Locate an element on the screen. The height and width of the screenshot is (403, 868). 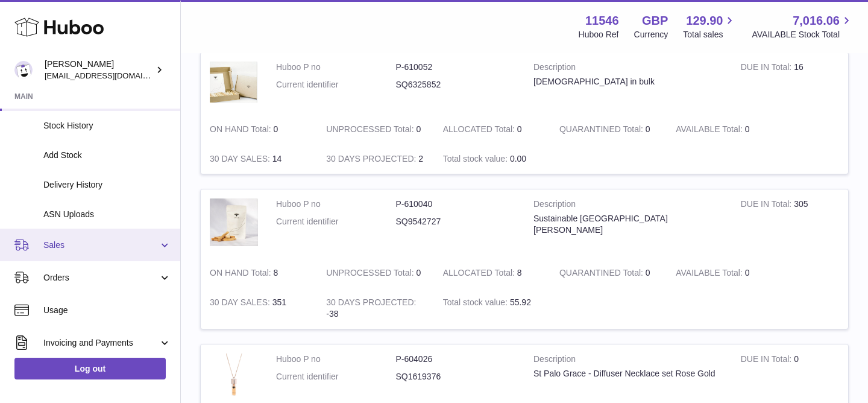
span: AVAILABLE Stock Total is located at coordinates (802, 34).